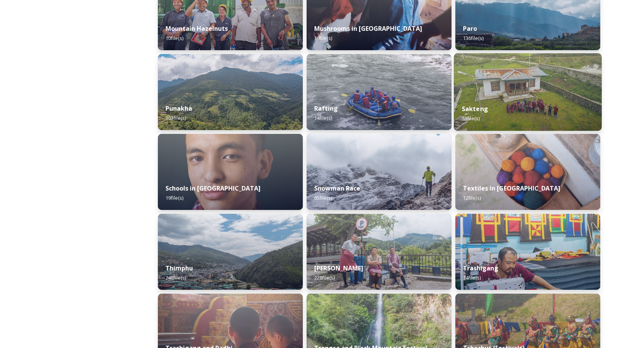 The width and height of the screenshot is (644, 348). Describe the element at coordinates (473, 38) in the screenshot. I see `span: 136 file(s)` at that location.